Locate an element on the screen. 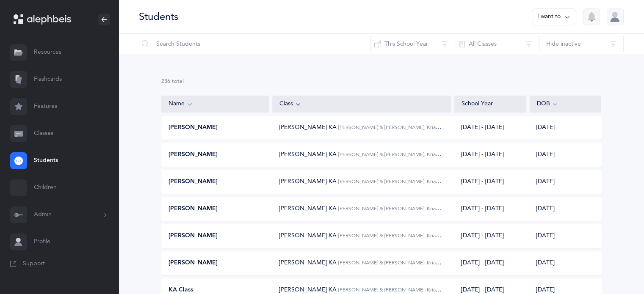  div: School Year is located at coordinates (490, 104).